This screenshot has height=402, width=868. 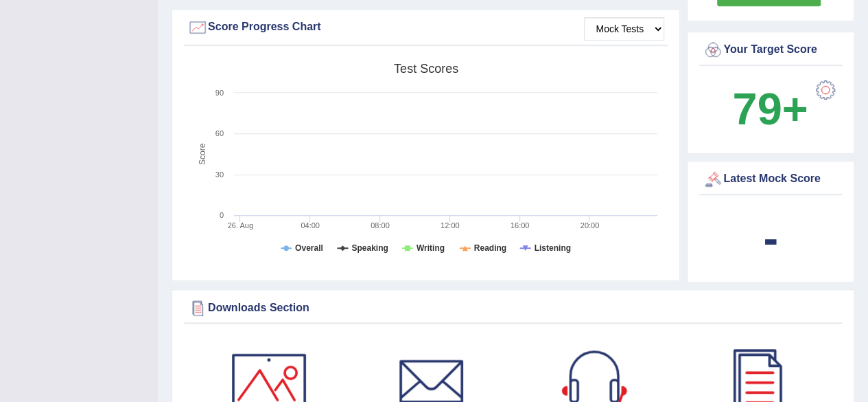 What do you see at coordinates (553, 248) in the screenshot?
I see `tspan: Listening` at bounding box center [553, 248].